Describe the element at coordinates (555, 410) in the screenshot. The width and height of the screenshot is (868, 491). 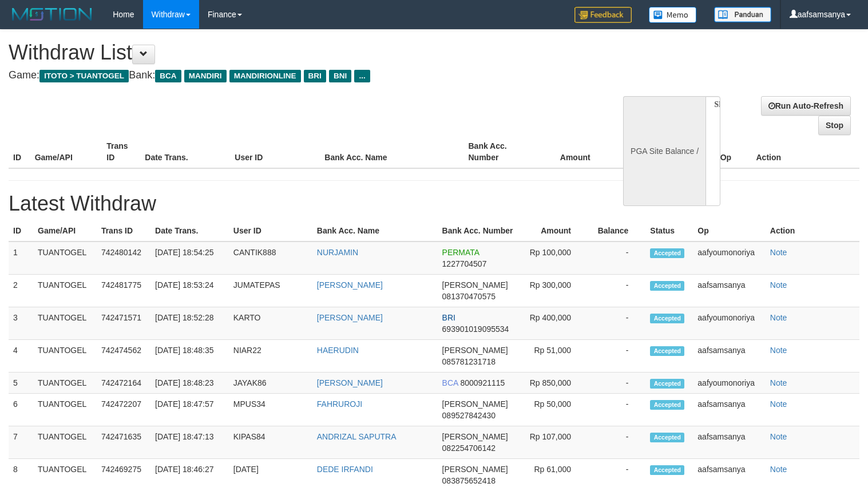
I see `td: Rp 50,000` at that location.